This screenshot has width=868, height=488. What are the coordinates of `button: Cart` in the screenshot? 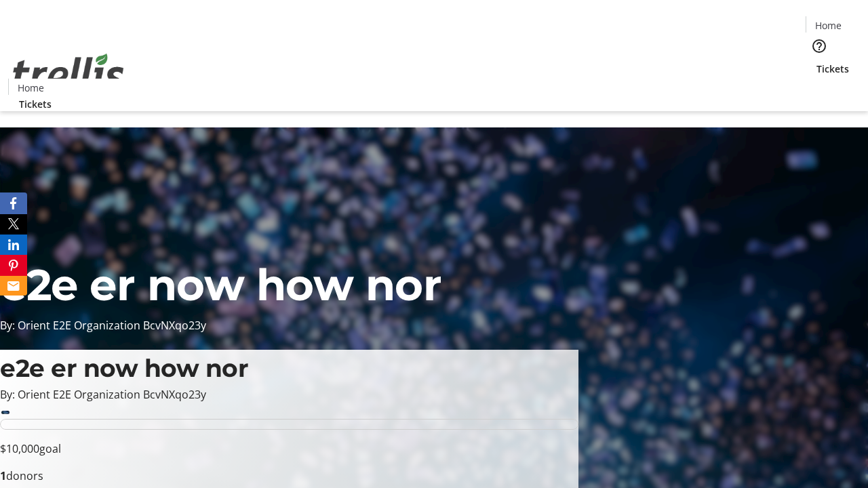 It's located at (819, 89).